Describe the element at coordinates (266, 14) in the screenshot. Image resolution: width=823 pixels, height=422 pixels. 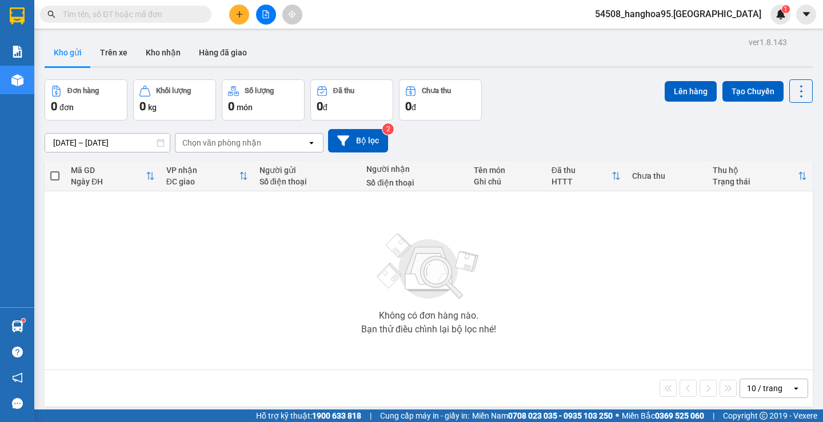
I see `button: file-add` at that location.